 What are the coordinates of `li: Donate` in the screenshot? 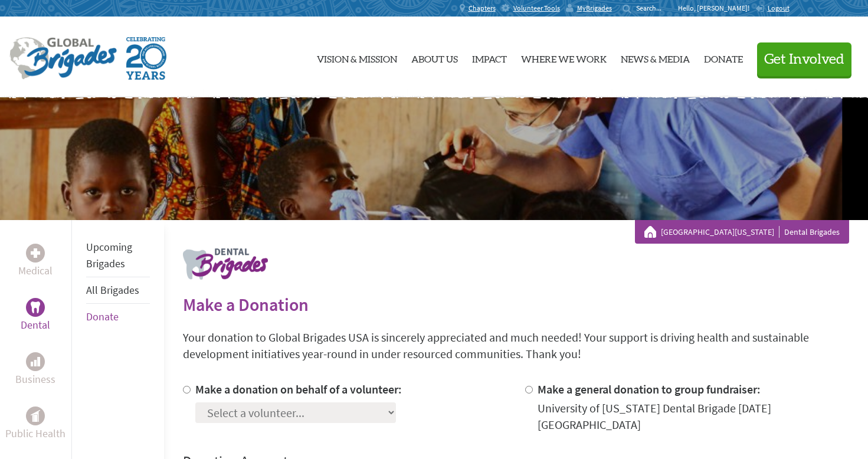 It's located at (118, 316).